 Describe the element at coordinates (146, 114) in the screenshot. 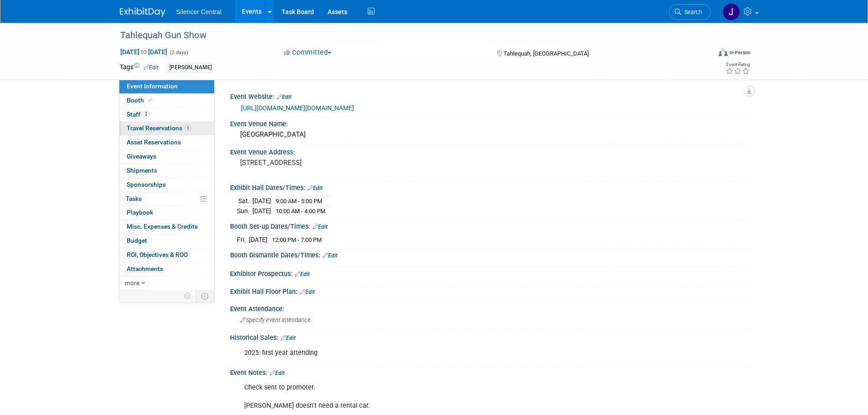

I see `span: 2` at that location.